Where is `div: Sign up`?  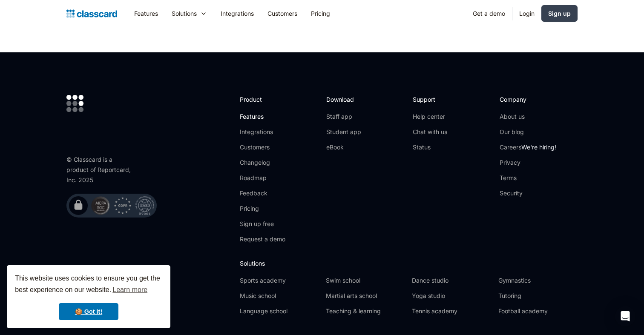 div: Sign up is located at coordinates (559, 13).